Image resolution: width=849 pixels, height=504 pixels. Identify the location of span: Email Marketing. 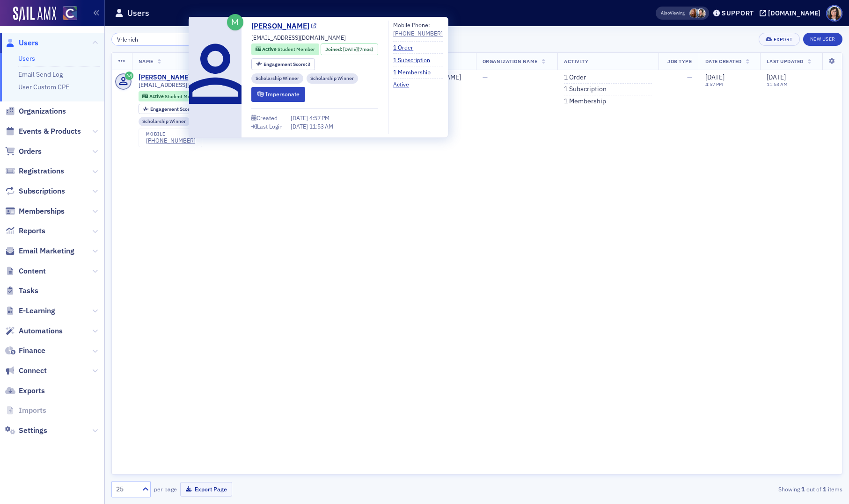
(47, 251).